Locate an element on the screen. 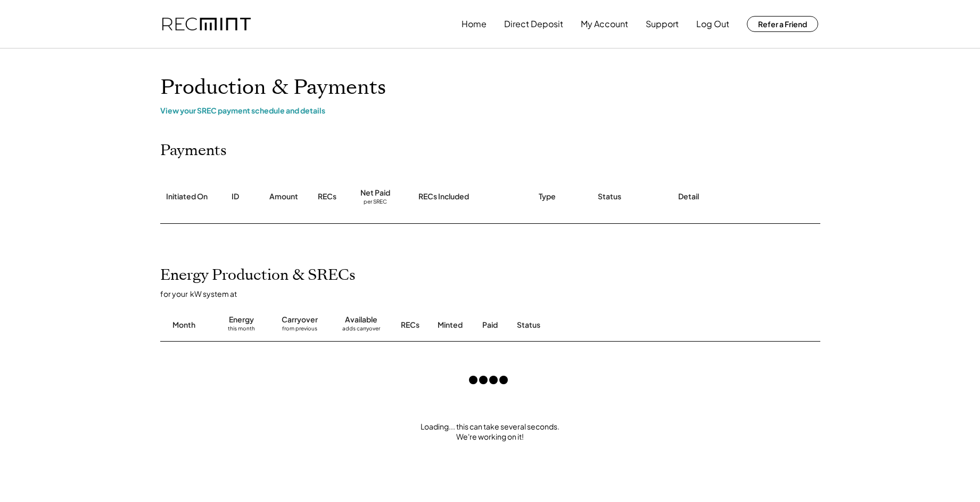 Image resolution: width=980 pixels, height=502 pixels. img: recmint-logotype%403x.png is located at coordinates (206, 24).